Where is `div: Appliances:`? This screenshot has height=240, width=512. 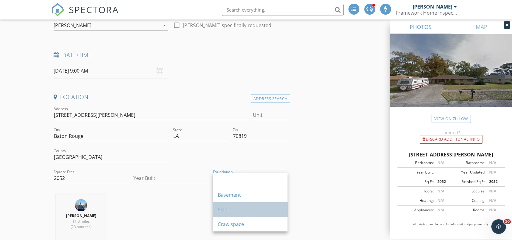
div: Appliances: is located at coordinates (417, 210).